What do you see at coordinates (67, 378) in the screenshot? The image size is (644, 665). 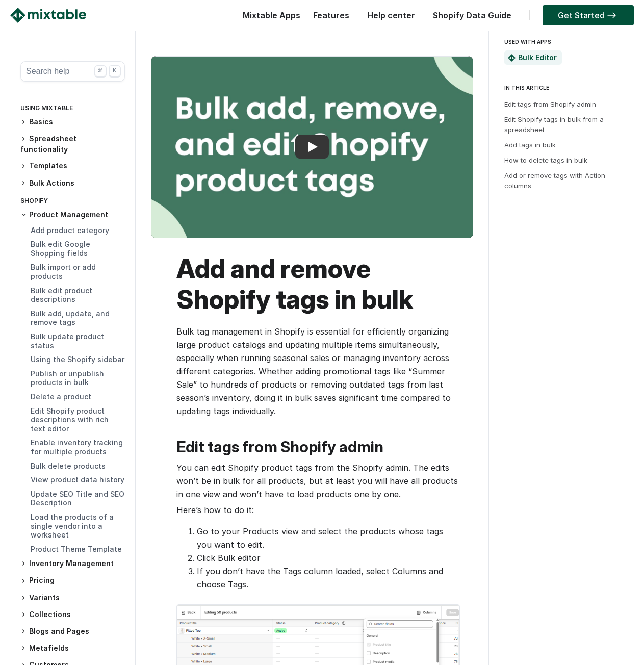 I see `a: Publish or unpublish products in bulk` at bounding box center [67, 378].